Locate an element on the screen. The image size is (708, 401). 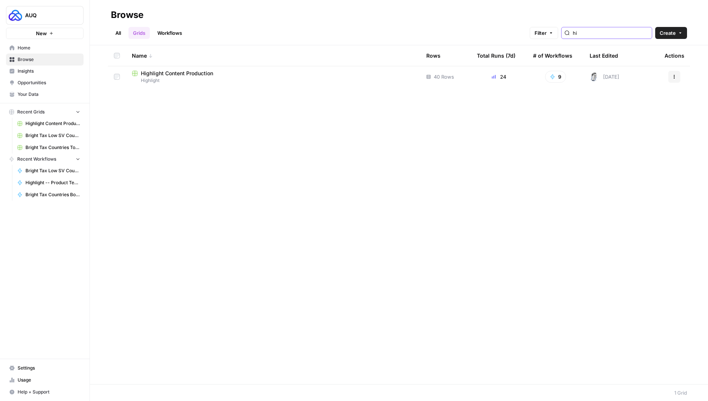
span: Browse is located at coordinates (49, 60).